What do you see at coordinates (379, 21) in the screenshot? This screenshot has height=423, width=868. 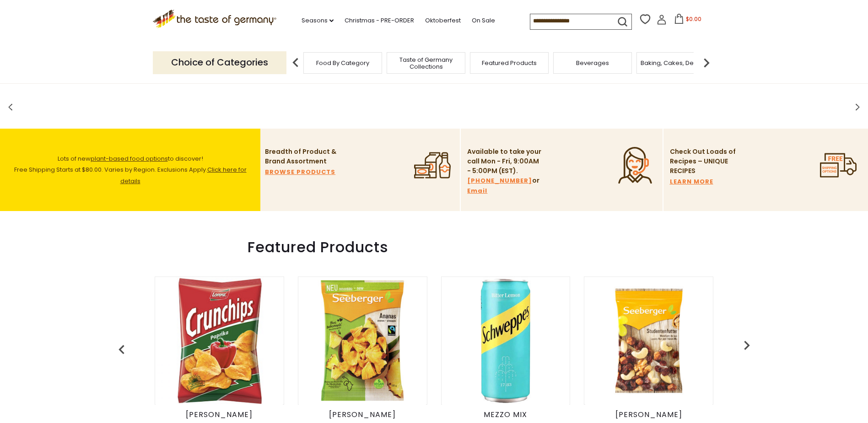 I see `a: Christmas - PRE-ORDER` at bounding box center [379, 21].